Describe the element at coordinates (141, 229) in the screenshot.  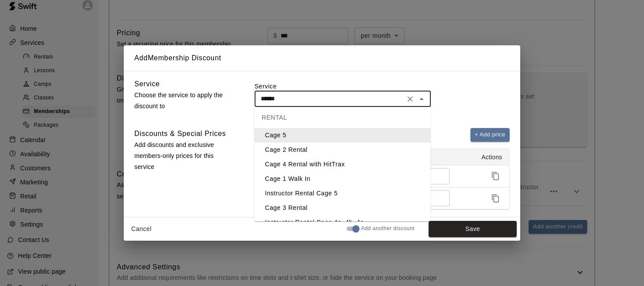
I see `button: Cancel` at that location.